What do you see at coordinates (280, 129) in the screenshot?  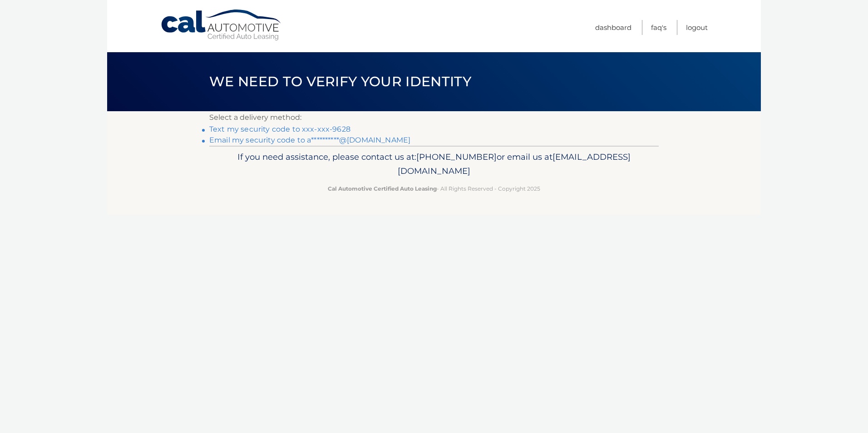 I see `a: Text my security code to xxx-xxx-9628` at bounding box center [280, 129].